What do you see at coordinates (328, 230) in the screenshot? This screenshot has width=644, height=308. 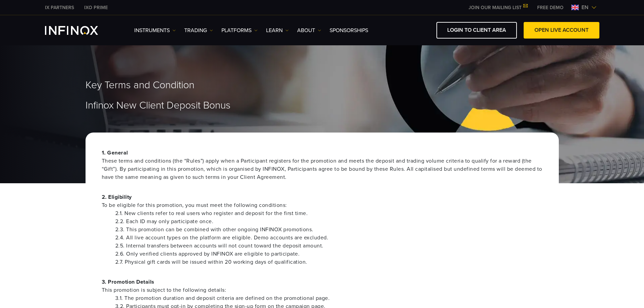 I see `li: 2.3. This promotion can be combined with other ongoing INFINOX promotions.` at bounding box center [328, 230].